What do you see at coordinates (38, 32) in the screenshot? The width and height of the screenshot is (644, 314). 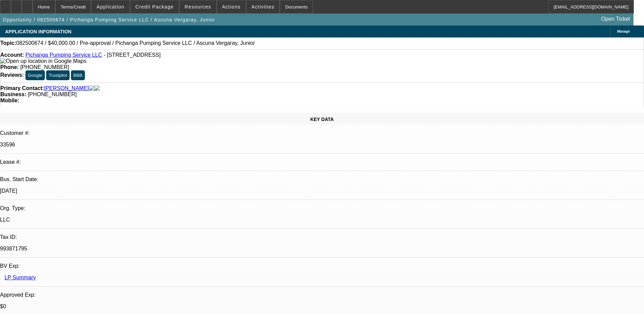 I see `span: APPLICATION INFORMATION` at bounding box center [38, 32].